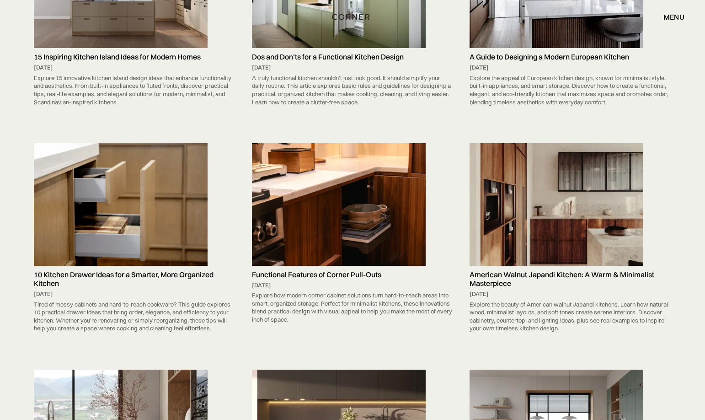 This screenshot has width=705, height=420. Describe the element at coordinates (134, 90) in the screenshot. I see `div: Explore 15 innovative kitchen island design ideas that enhance functionality and aesthetics. From...` at that location.